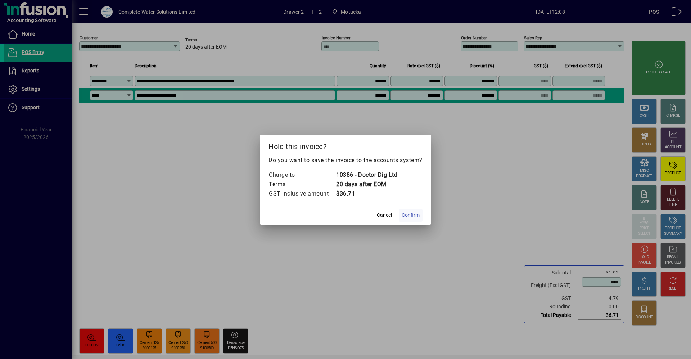 This screenshot has width=691, height=359. I want to click on span: Cancel, so click(384, 215).